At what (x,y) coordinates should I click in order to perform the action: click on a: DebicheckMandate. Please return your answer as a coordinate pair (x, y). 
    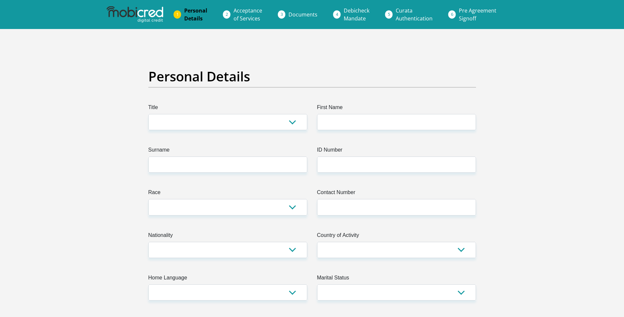
    Looking at the image, I should click on (357, 14).